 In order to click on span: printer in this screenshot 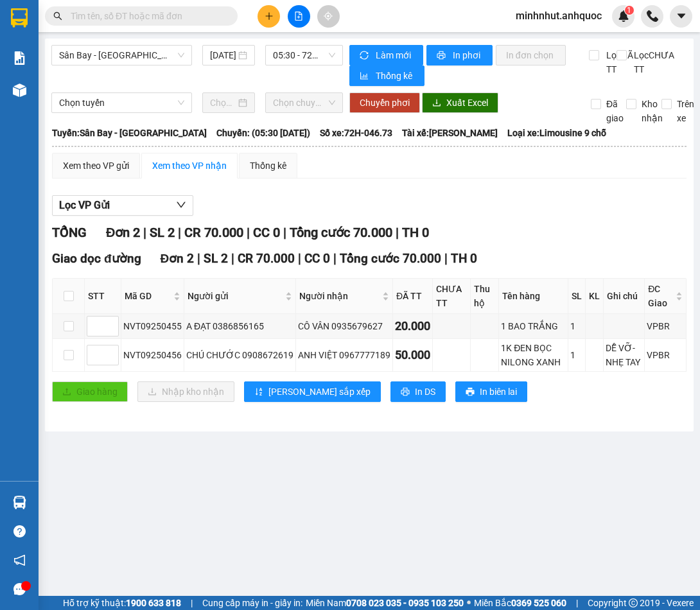, I will do `click(442, 56)`.